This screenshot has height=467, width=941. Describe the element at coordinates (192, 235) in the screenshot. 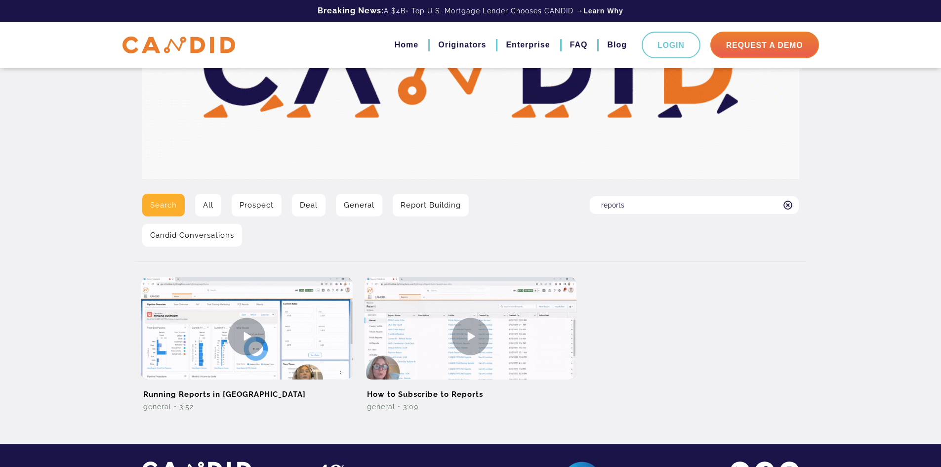

I see `a: Candid Conversations` at that location.